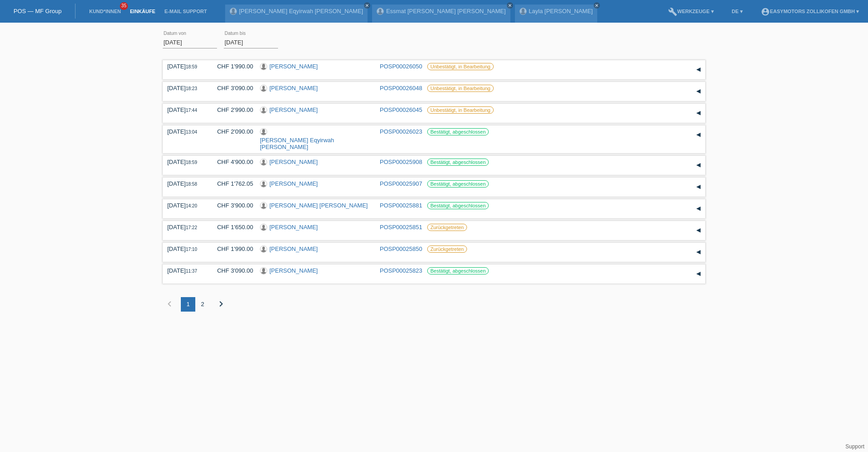 This screenshot has width=868, height=452. I want to click on a: POSP00026050, so click(401, 66).